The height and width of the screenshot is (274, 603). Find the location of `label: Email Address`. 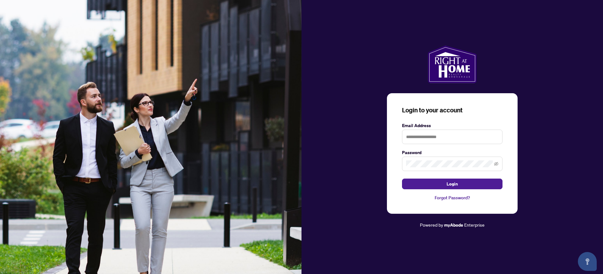

label: Email Address is located at coordinates (452, 126).